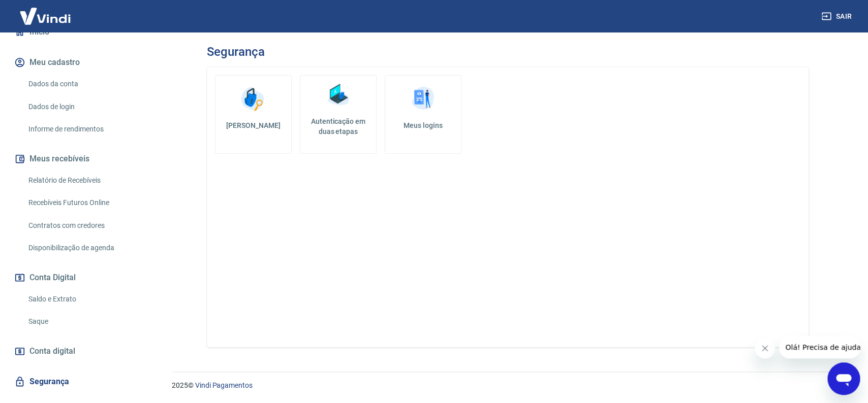  What do you see at coordinates (82, 321) in the screenshot?
I see `a: Saque` at bounding box center [82, 321].